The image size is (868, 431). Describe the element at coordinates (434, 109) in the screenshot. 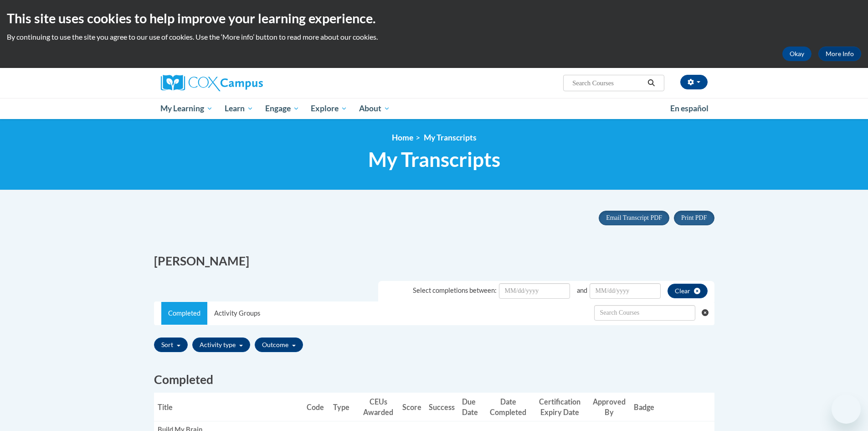

I see `div: Main menu` at that location.